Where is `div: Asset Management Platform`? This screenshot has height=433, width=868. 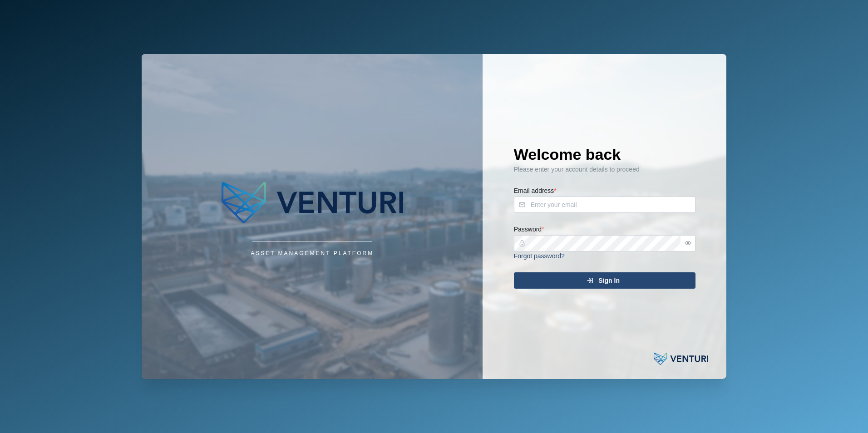
div: Asset Management Platform is located at coordinates (312, 253).